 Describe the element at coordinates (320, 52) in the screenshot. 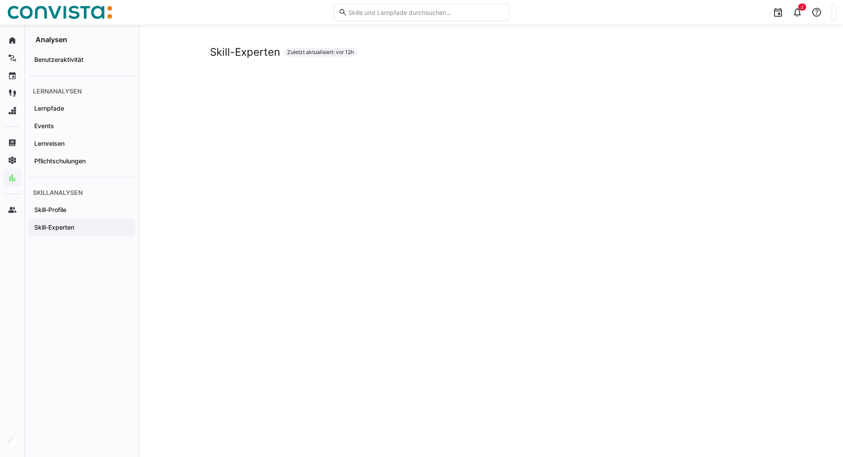

I see `span: Zuletzt aktualisiert: vor 12h` at that location.